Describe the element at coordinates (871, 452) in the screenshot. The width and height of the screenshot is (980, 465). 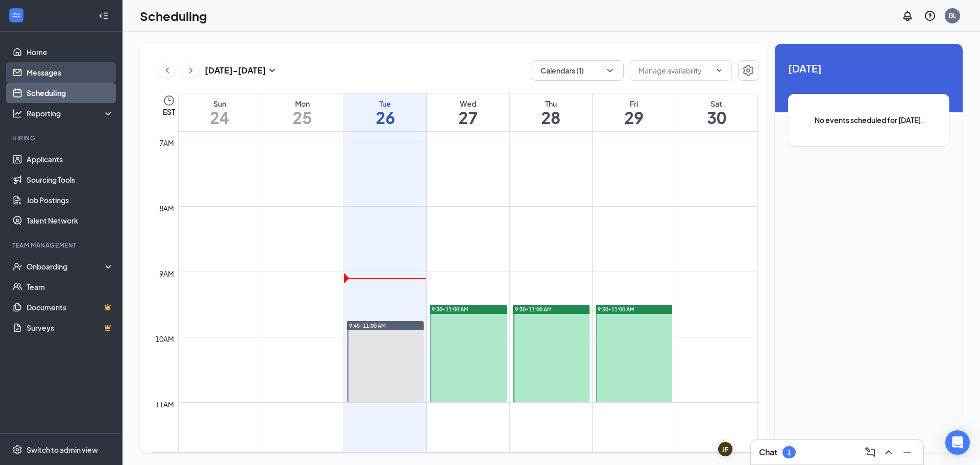
I see `svg: ComposeMessage` at that location.